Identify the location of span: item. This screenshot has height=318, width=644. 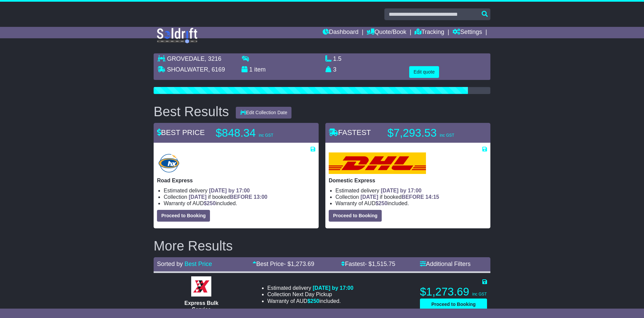
(260, 70).